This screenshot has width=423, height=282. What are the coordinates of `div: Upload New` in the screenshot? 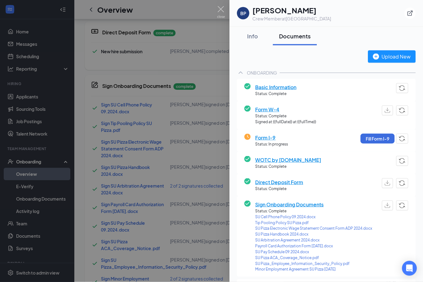 It's located at (392, 56).